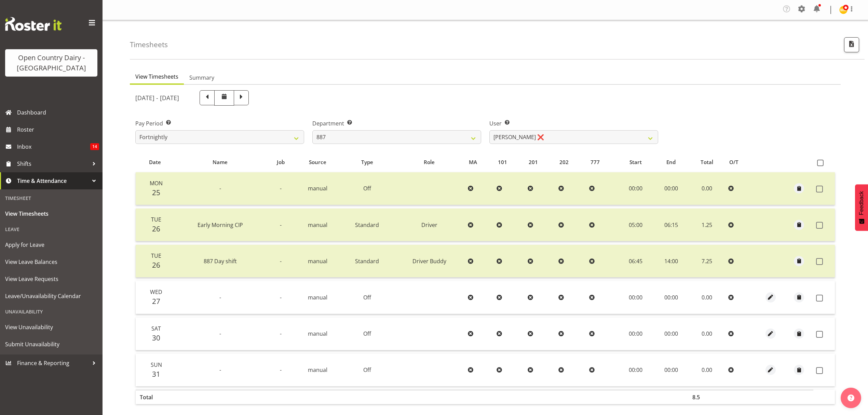 The image size is (868, 415). Describe the element at coordinates (149, 45) in the screenshot. I see `h4: Timesheets` at that location.